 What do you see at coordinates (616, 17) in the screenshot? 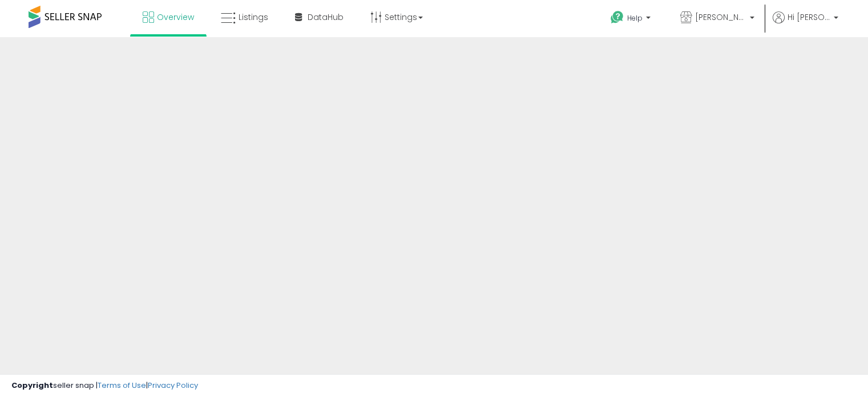
I see `i: Get Help` at bounding box center [616, 17].